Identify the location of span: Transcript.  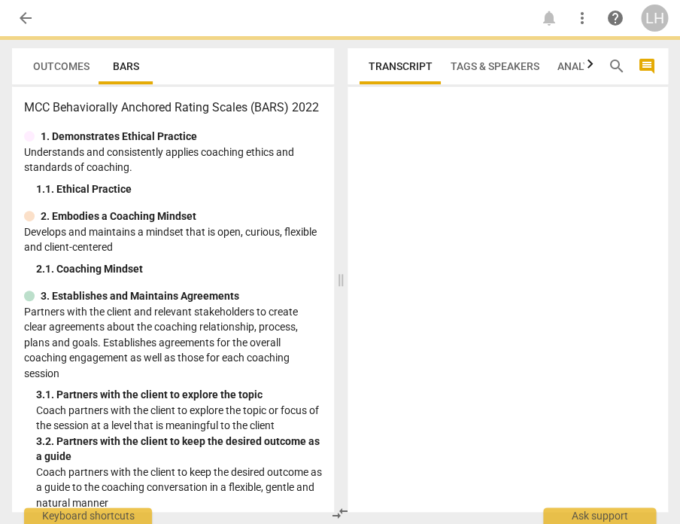
(400, 66).